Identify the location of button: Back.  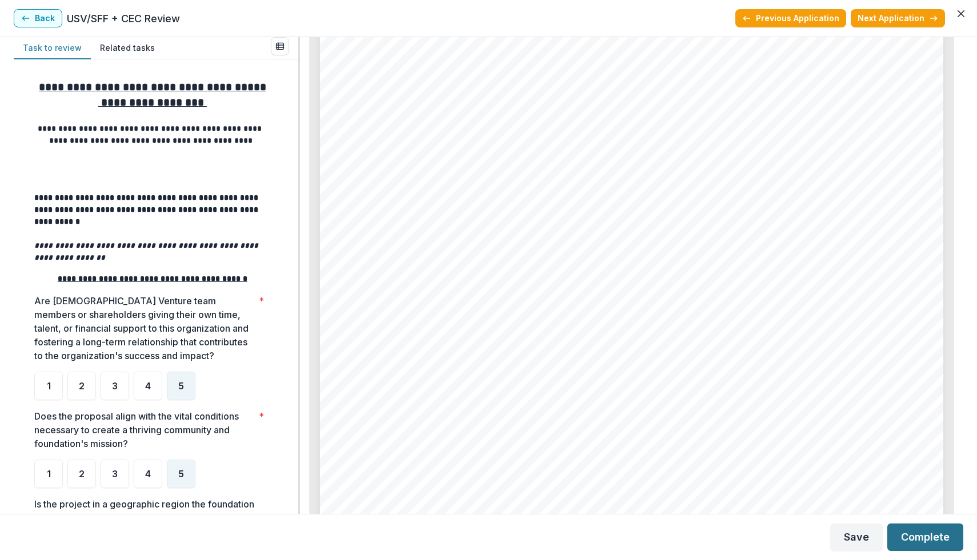
(38, 19).